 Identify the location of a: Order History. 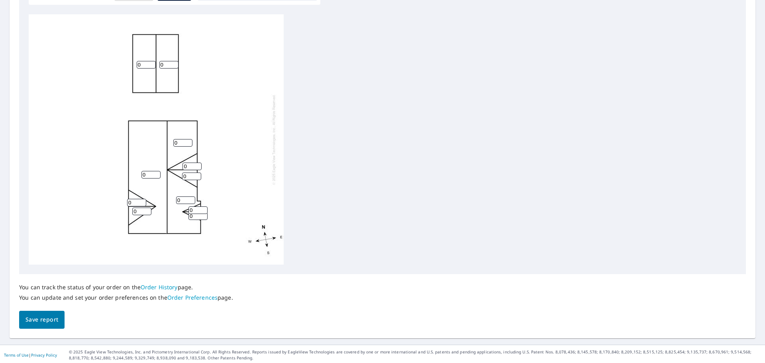
(159, 287).